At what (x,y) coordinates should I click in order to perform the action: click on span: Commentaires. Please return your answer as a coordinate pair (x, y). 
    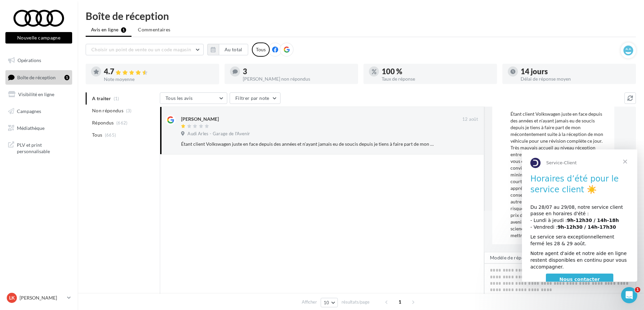
    Looking at the image, I should click on (154, 30).